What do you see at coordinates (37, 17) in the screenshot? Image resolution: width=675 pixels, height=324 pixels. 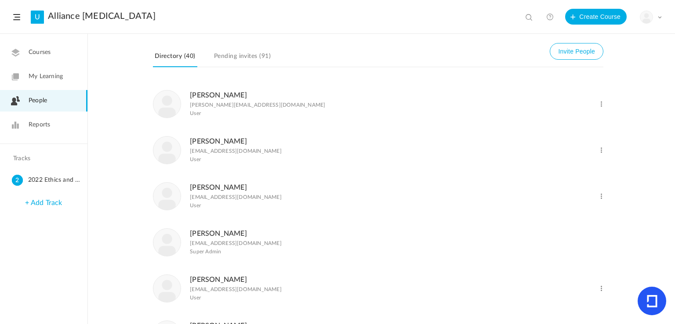 I see `a: U` at bounding box center [37, 17].